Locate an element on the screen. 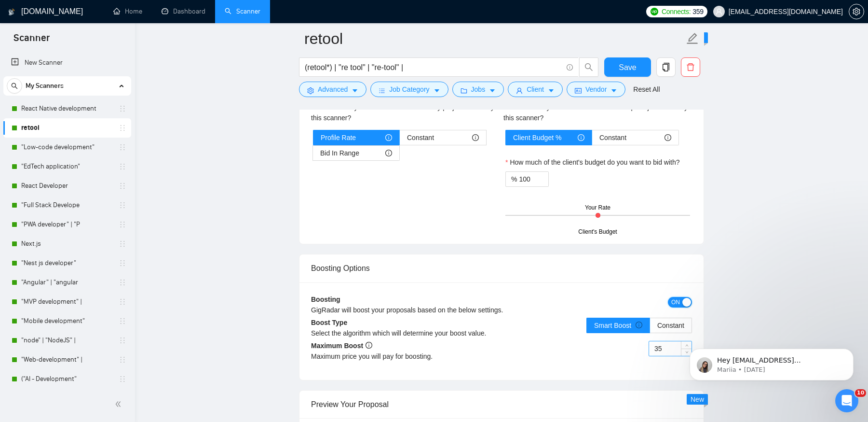  a: "Nest js developer" is located at coordinates (67, 263).